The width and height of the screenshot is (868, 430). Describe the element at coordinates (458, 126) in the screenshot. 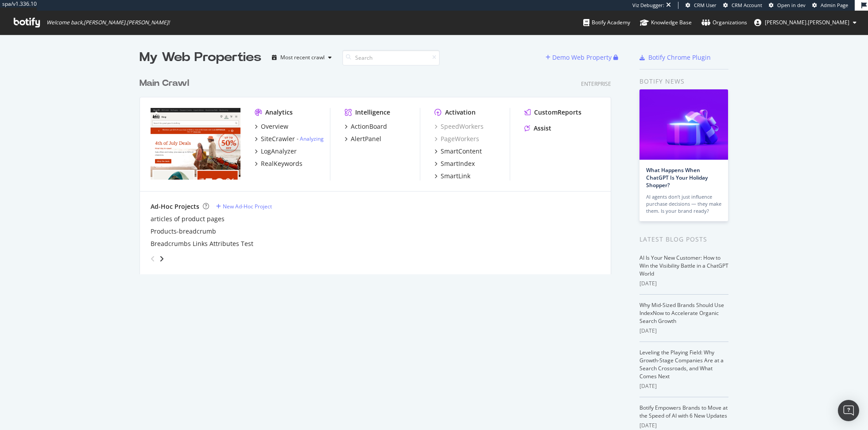

I see `div: SpeedWorkers` at that location.